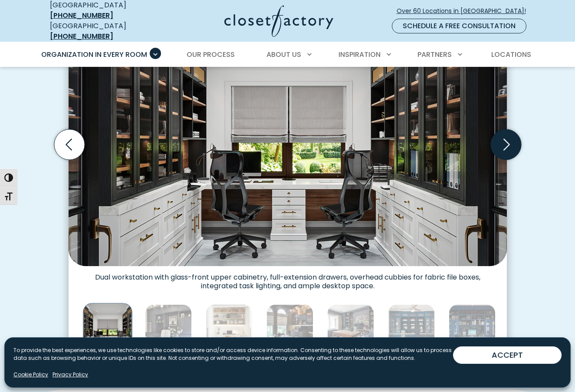 The image size is (575, 392). I want to click on button: Previous slide, so click(69, 144).